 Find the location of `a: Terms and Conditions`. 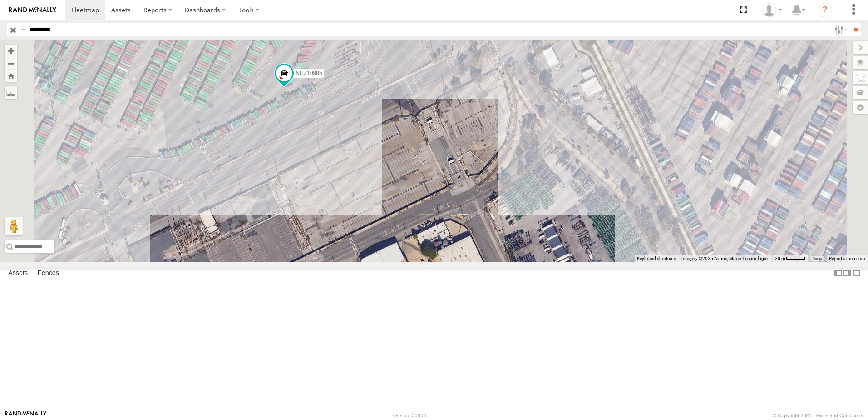

a: Terms and Conditions is located at coordinates (839, 415).